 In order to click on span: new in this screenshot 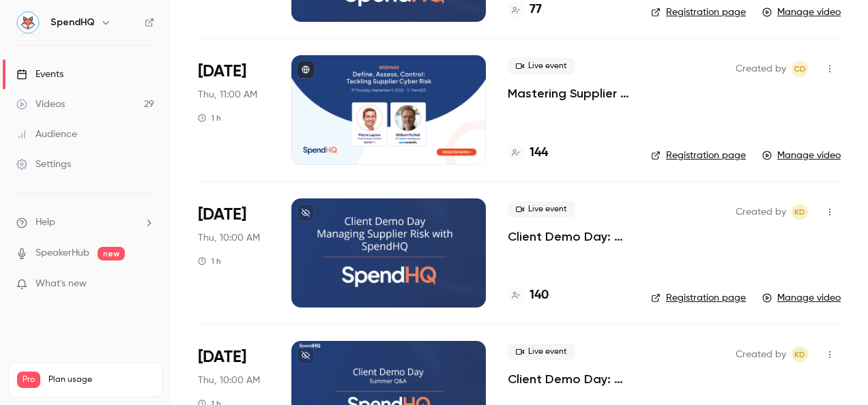, I will do `click(112, 253)`.